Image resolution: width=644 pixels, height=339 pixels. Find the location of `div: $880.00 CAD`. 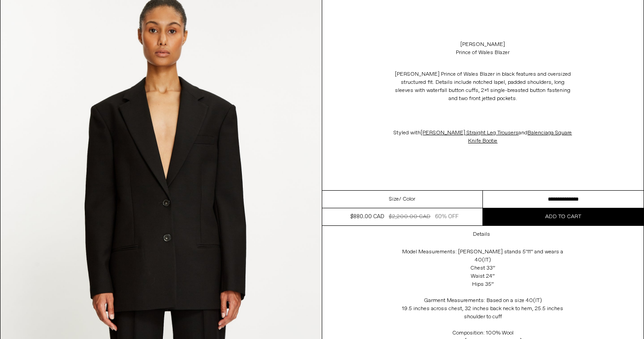

div: $880.00 CAD is located at coordinates (367, 217).